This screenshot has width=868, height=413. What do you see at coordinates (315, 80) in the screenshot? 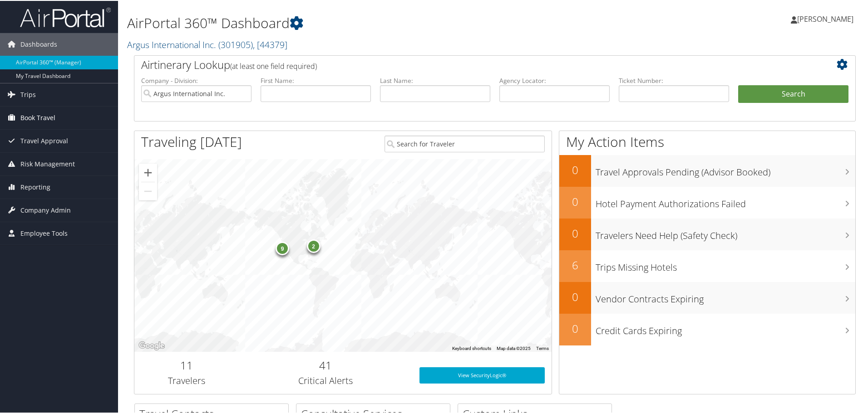
I see `label: First Name:` at bounding box center [315, 80].